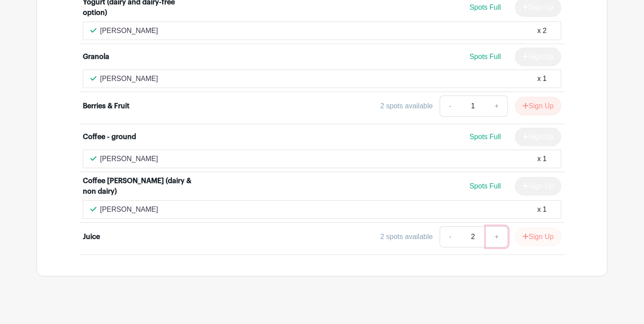 Image resolution: width=644 pixels, height=324 pixels. What do you see at coordinates (106, 106) in the screenshot?
I see `div: Berries & Fruit` at bounding box center [106, 106].